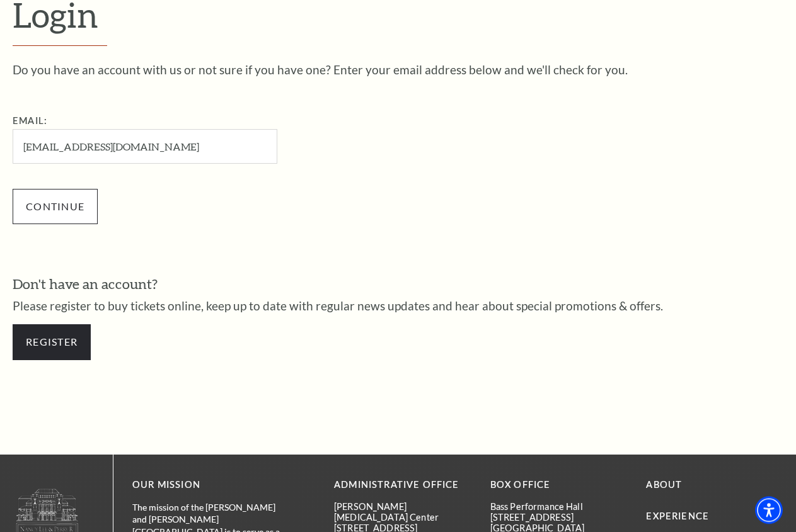 This screenshot has width=796, height=532. I want to click on p: Please register to buy tickets online, keep up to date with regular news updates and hear about s..., so click(398, 305).